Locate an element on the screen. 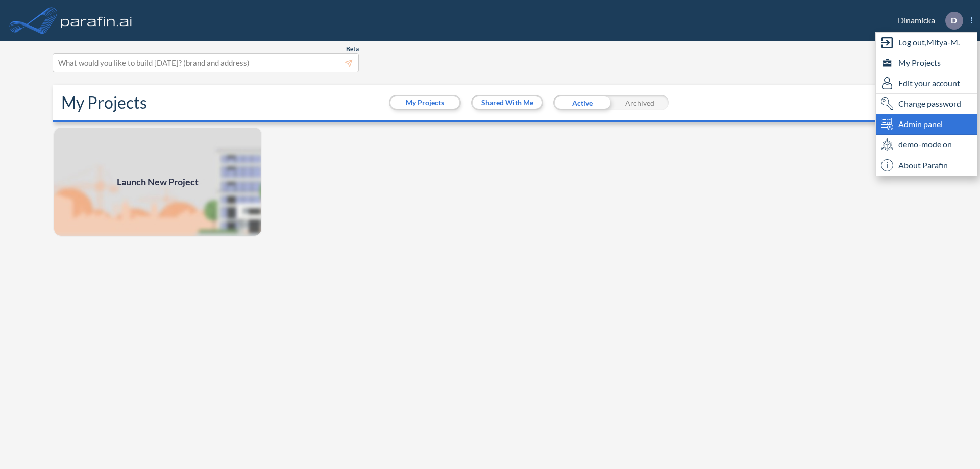 This screenshot has height=469, width=980. span: Admin panel is located at coordinates (920, 124).